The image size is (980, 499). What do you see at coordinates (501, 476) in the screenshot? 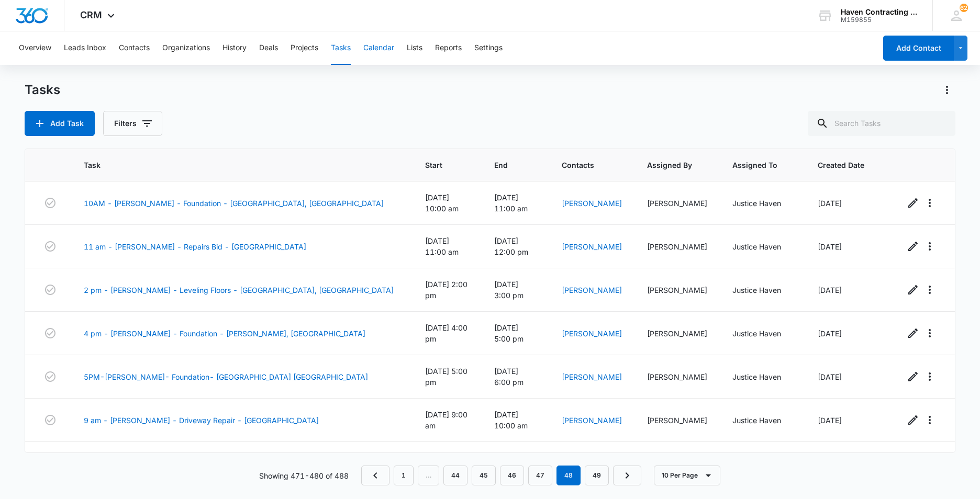
I see `nav: Pagination` at bounding box center [501, 476].